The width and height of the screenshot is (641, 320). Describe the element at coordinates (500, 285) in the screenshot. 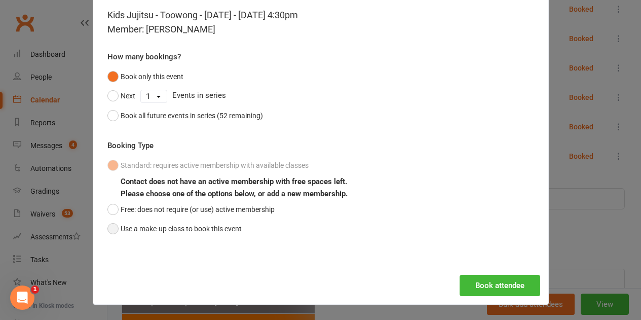

I see `button: Book attendee` at that location.